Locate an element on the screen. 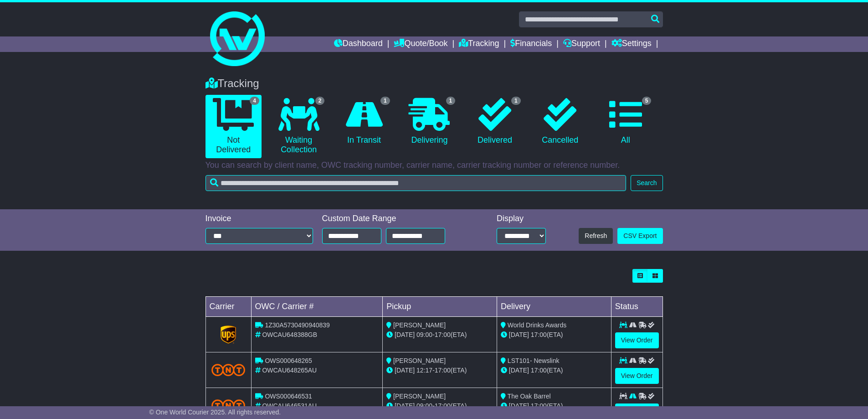 This screenshot has height=419, width=868. span: 12:17 is located at coordinates (424, 370).